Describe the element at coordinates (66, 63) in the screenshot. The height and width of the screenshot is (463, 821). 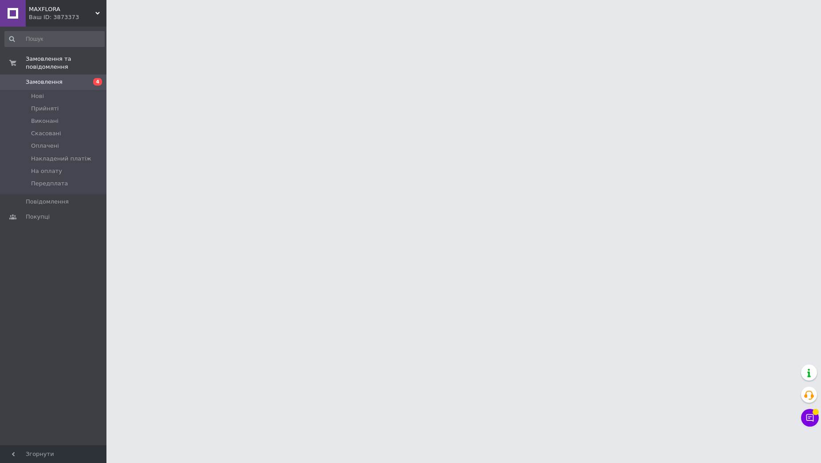
I see `span: Замовлення та повідомлення` at that location.